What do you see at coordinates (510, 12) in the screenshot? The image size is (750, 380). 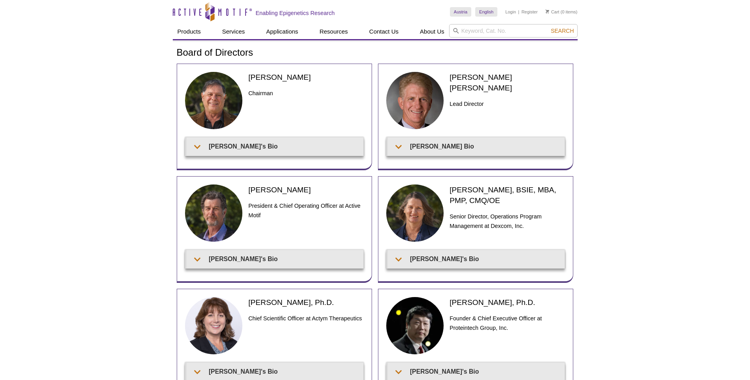 I see `a: Login` at bounding box center [510, 12].